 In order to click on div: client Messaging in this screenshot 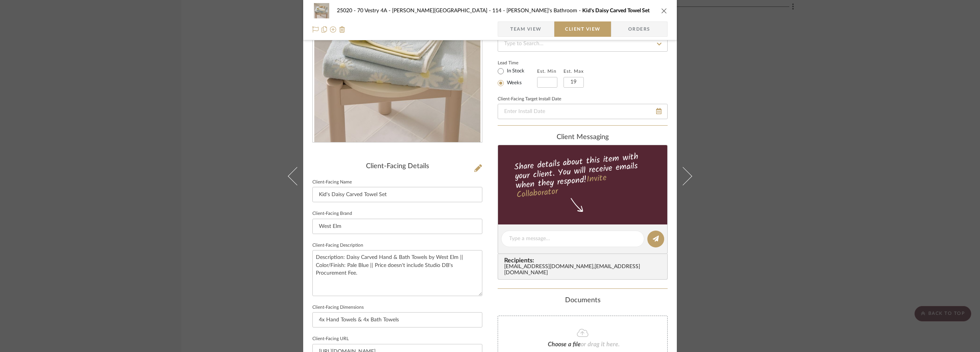, I will do `click(583, 138)`.